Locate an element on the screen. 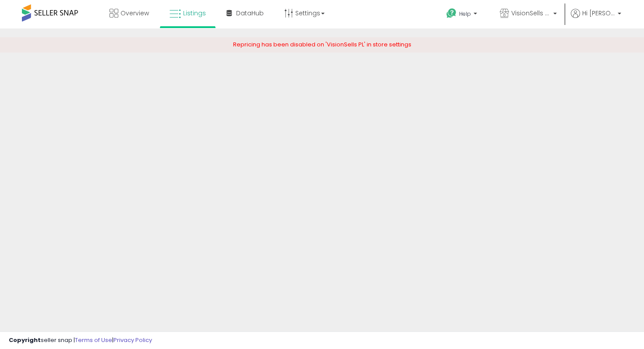 The width and height of the screenshot is (644, 349). div: seller snap | | is located at coordinates (80, 340).